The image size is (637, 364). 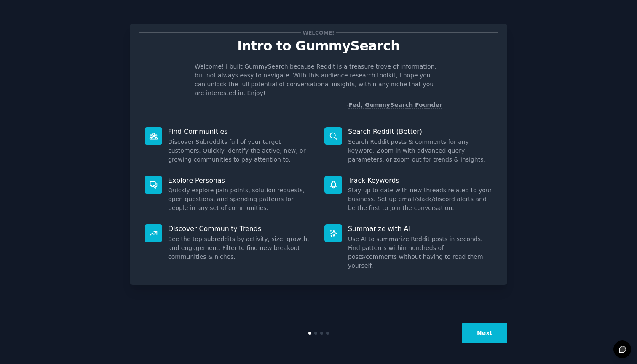 I want to click on p: Summarize with AI, so click(x=420, y=228).